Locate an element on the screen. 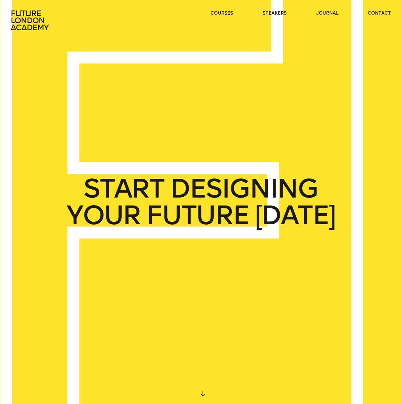 The width and height of the screenshot is (401, 404). a: journal is located at coordinates (328, 13).